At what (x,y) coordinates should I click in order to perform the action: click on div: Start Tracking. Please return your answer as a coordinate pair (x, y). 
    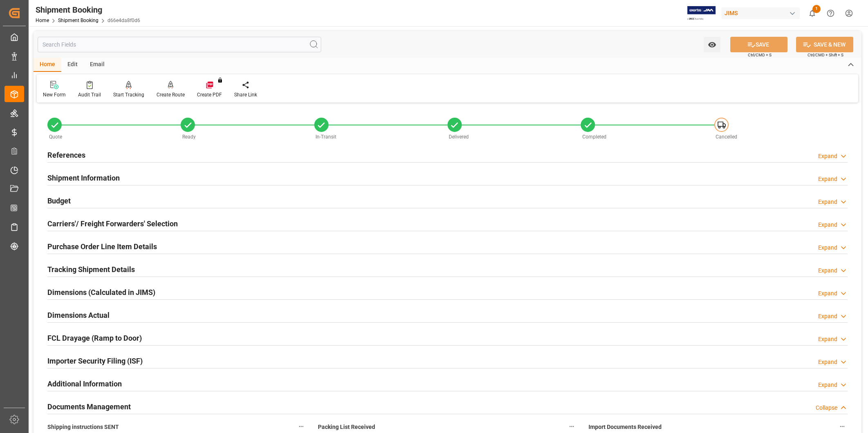
    Looking at the image, I should click on (129, 95).